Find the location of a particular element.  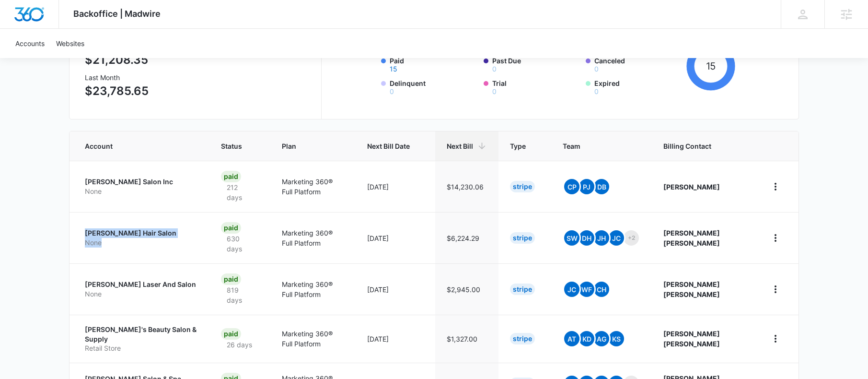

td: $1,327.00 is located at coordinates (467, 339).